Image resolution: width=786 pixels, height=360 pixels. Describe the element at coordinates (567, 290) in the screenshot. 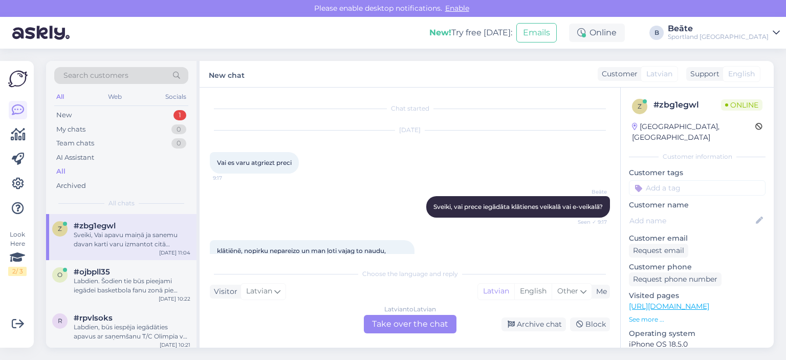

I see `span: Other` at that location.